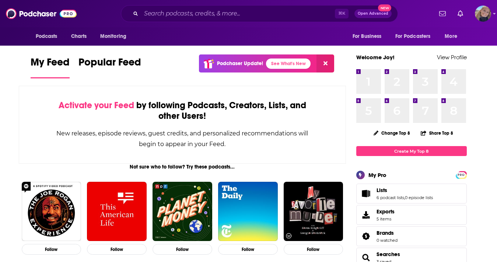 The image size is (497, 262). What do you see at coordinates (79, 36) in the screenshot?
I see `span: Charts` at bounding box center [79, 36].